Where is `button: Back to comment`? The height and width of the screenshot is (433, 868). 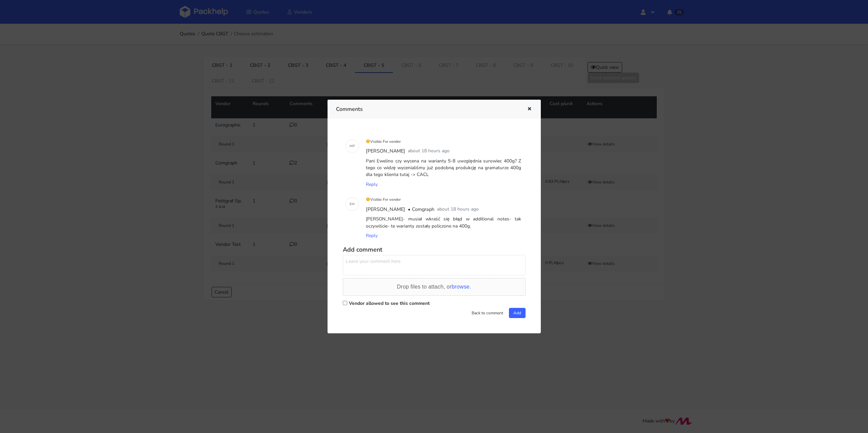 button: Back to comment is located at coordinates (487, 313).